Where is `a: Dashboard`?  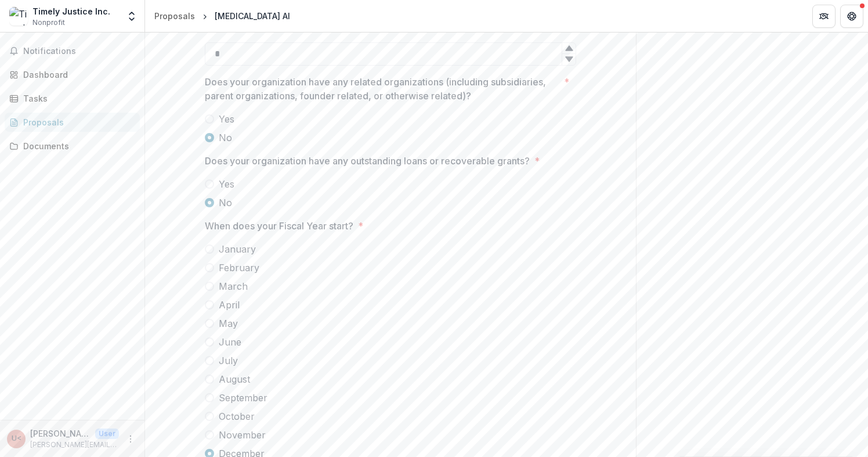 a: Dashboard is located at coordinates (72, 75).